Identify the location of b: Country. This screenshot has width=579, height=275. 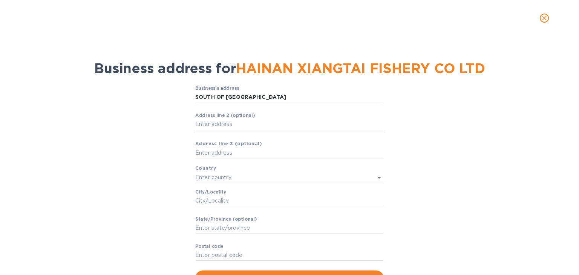
(206, 168).